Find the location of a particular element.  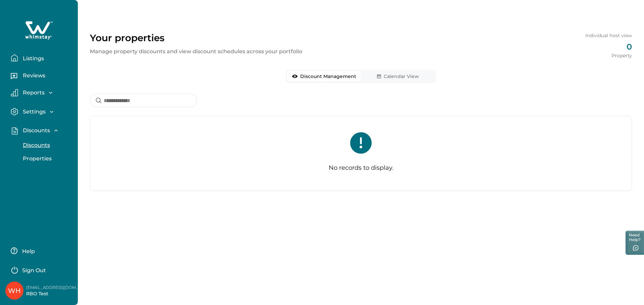

div: Discounts is located at coordinates (41, 152).